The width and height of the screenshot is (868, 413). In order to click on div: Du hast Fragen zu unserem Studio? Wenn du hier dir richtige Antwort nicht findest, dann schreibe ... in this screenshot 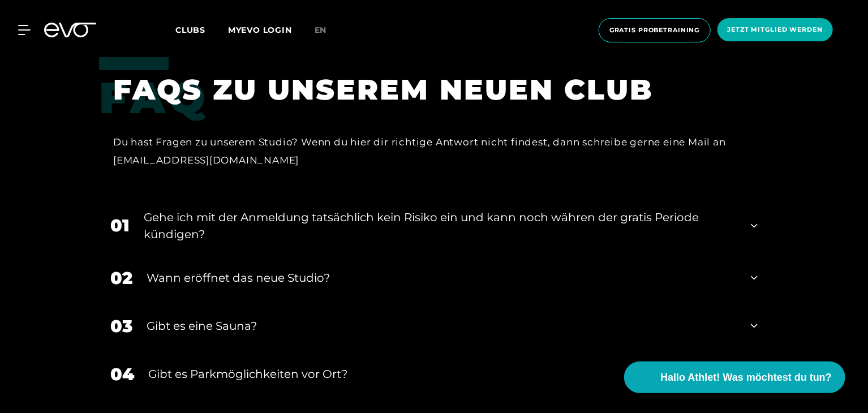, I will do `click(427, 151)`.